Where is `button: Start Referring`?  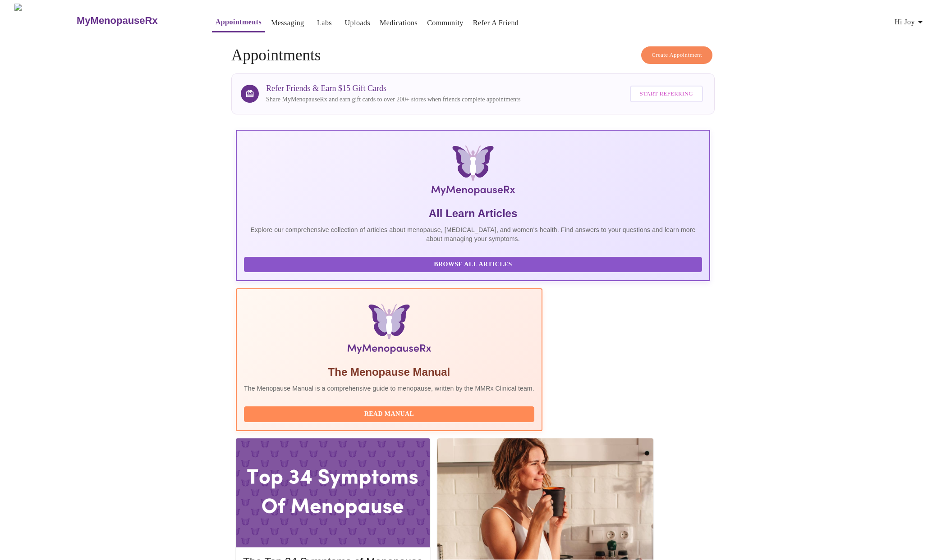 button: Start Referring is located at coordinates (667, 93).